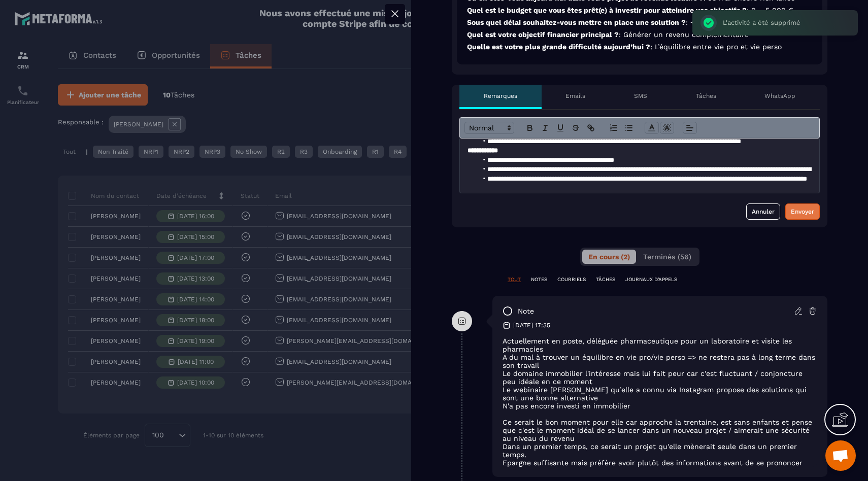  What do you see at coordinates (641, 96) in the screenshot?
I see `p: SMS` at bounding box center [641, 96].